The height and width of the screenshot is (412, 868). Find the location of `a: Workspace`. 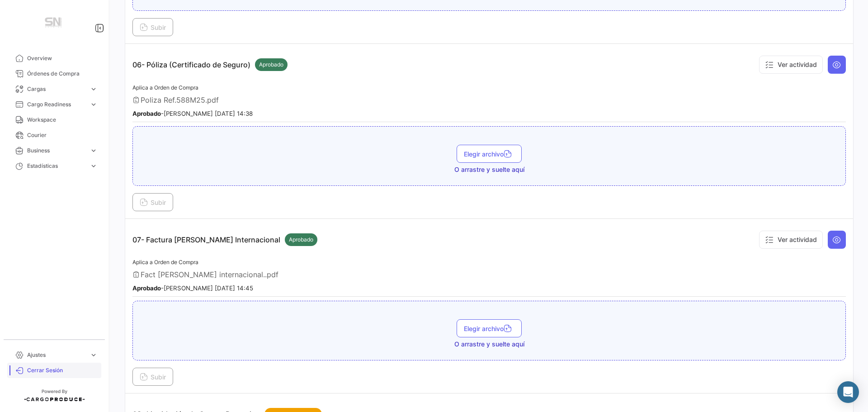

a: Workspace is located at coordinates (54, 120).